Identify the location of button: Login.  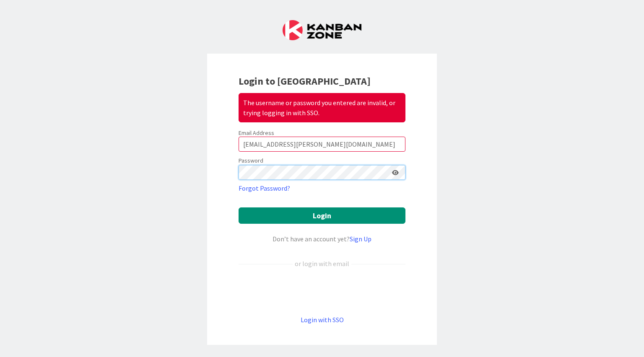
(322, 215).